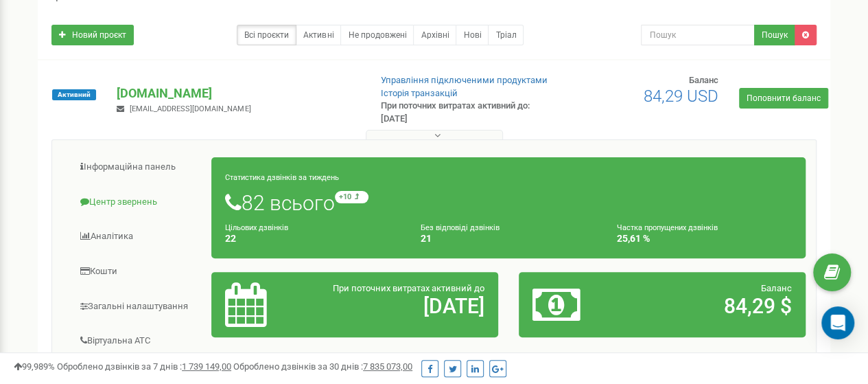  I want to click on h4: 22, so click(312, 238).